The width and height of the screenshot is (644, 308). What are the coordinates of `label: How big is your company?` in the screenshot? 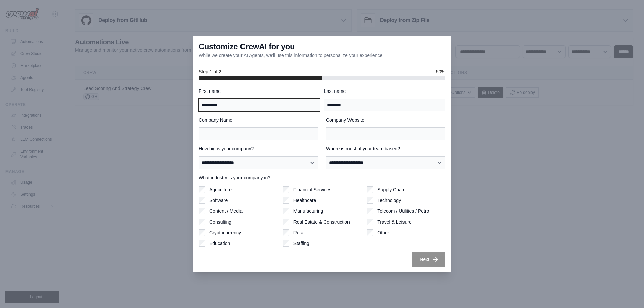 It's located at (259, 149).